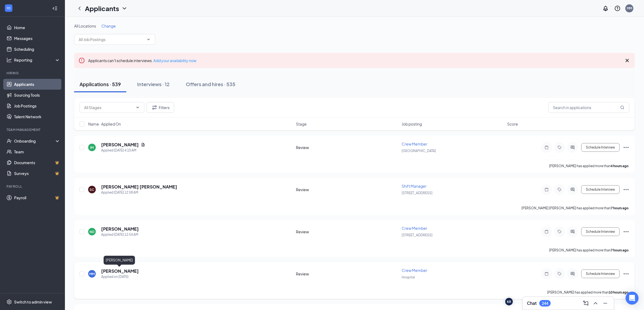 The image size is (644, 310). I want to click on div: KR, so click(509, 302).